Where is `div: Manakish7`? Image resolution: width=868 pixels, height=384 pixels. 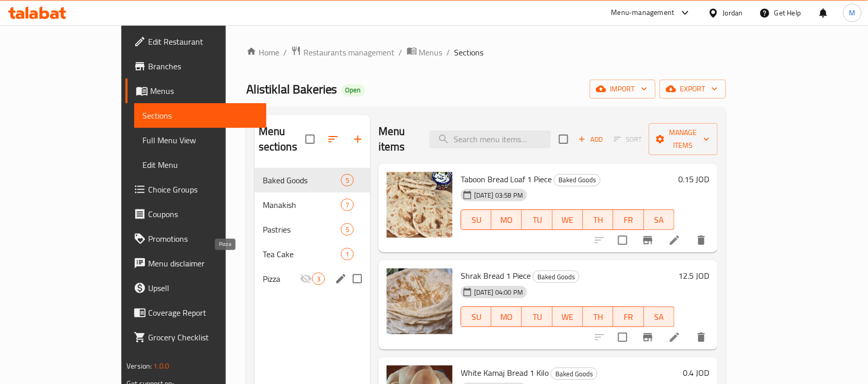
div: Manakish7 is located at coordinates (312, 205).